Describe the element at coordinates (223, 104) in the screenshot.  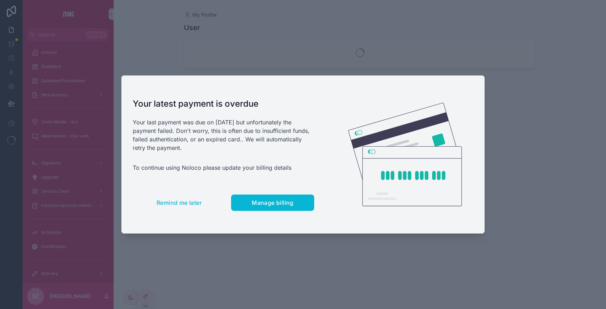
I see `h1: Your latest payment is overdue` at that location.